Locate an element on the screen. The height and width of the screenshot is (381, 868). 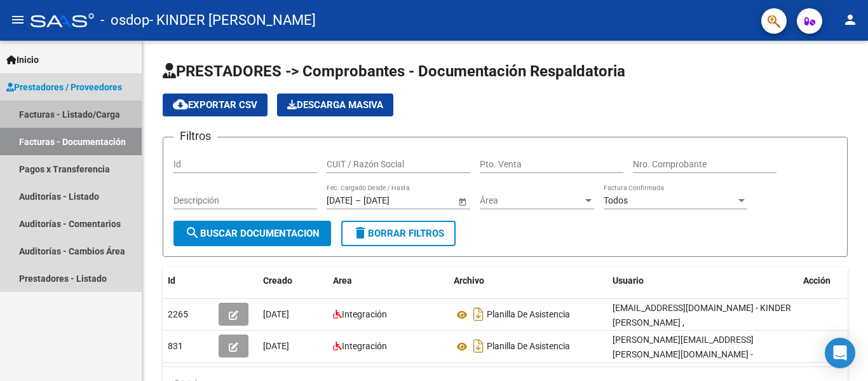
mat-icon: delete is located at coordinates (360, 233).